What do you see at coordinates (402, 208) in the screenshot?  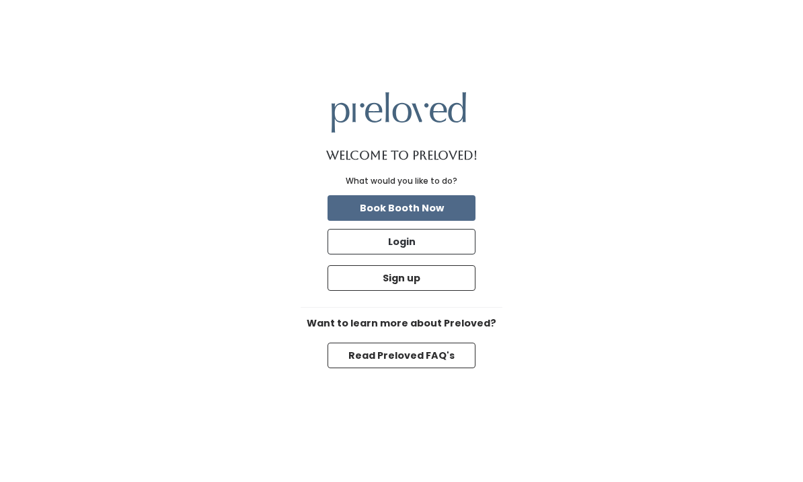 I see `button: Book Booth Now` at bounding box center [402, 208].